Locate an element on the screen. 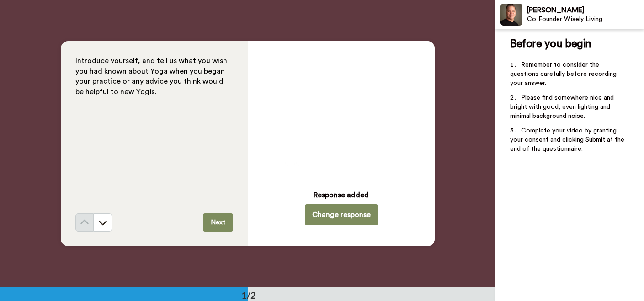 This screenshot has width=644, height=301. div: Co Founder Wisely Living is located at coordinates (585, 19).